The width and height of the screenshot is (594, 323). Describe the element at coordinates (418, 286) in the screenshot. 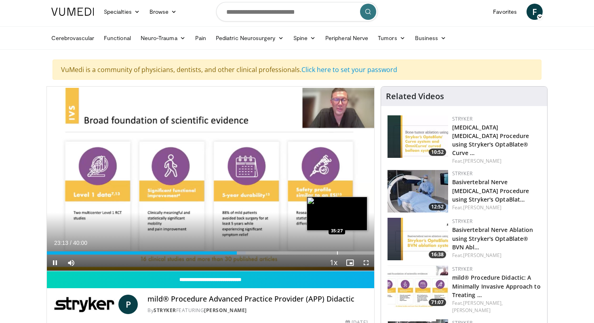

I see `img: 9d4bc2db-bb55-4b2e-be96-a2b6c3db8f79.150x105_q85_crop-smart_upscale.jpg` at that location.